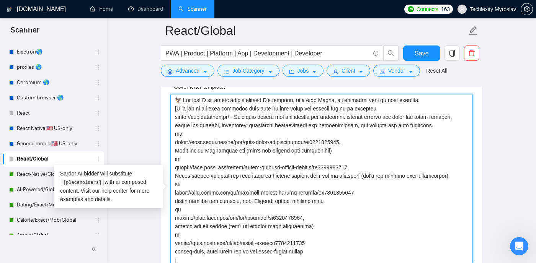 The image size is (536, 263). Describe the element at coordinates (471, 53) in the screenshot. I see `span: delete` at that location.